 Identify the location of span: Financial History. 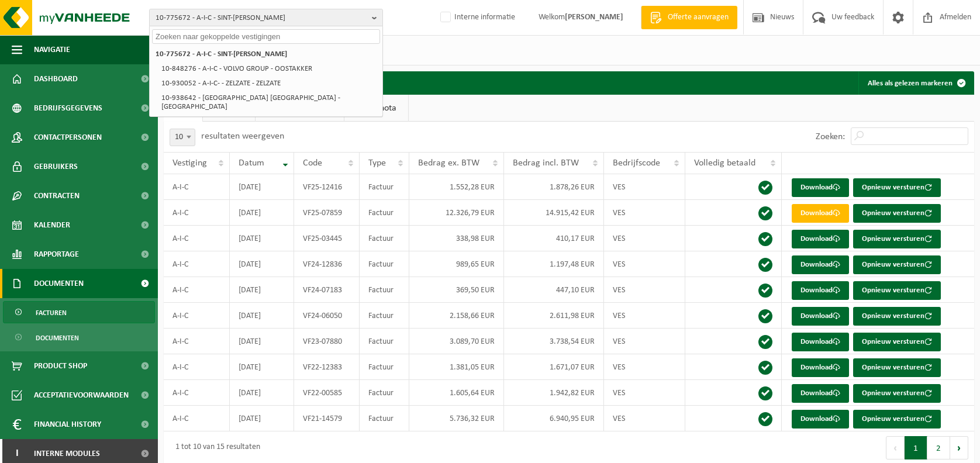
(67, 425).